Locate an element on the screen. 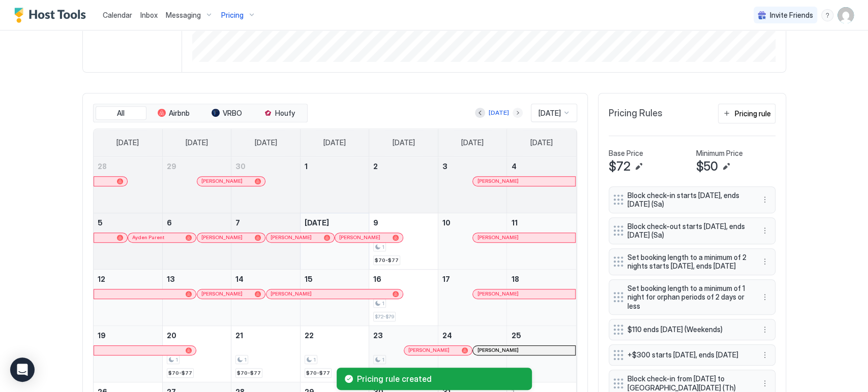 The height and width of the screenshot is (392, 868). span: Messaging is located at coordinates (183, 15).